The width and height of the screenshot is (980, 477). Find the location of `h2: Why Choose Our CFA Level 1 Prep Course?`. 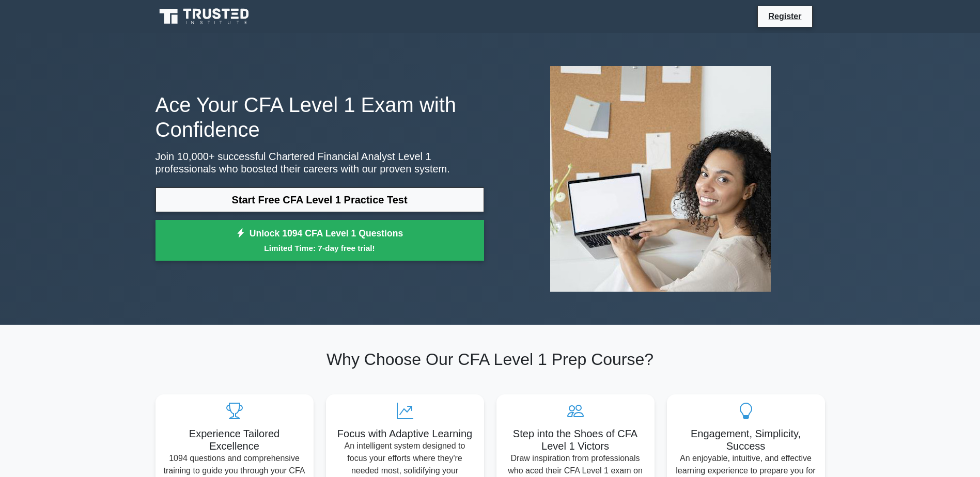

h2: Why Choose Our CFA Level 1 Prep Course? is located at coordinates (490, 359).